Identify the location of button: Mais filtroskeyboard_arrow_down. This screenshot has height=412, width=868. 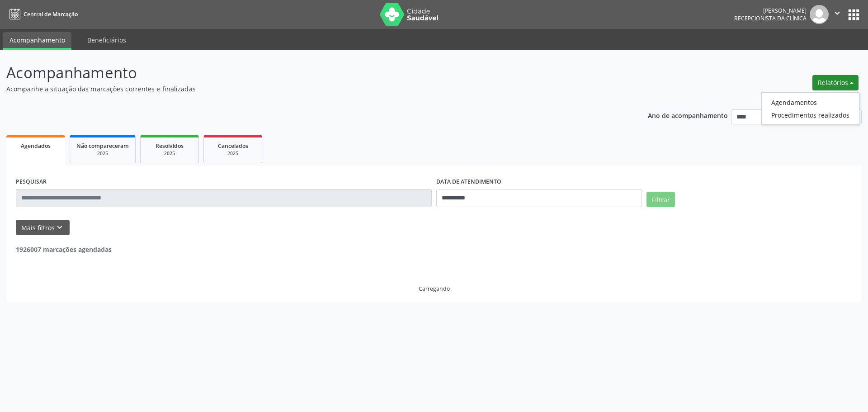
(43, 227).